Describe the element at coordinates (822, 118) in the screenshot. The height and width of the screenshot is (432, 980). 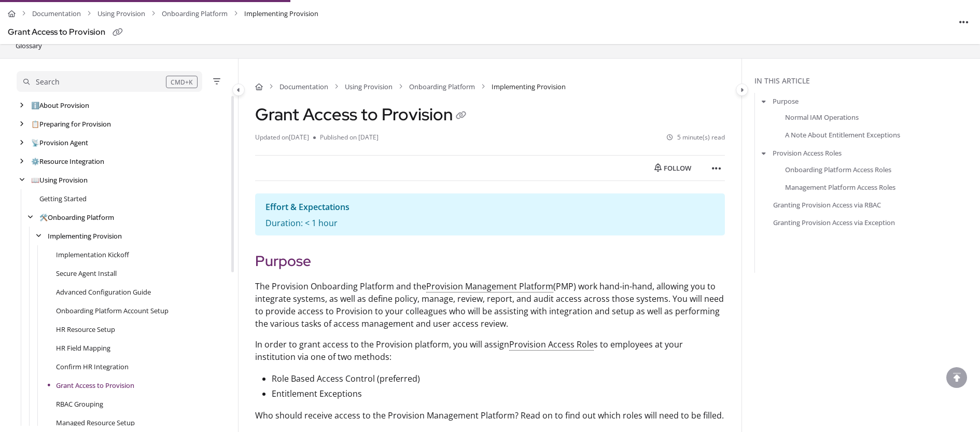
I see `a: Normal IAM Operations` at that location.